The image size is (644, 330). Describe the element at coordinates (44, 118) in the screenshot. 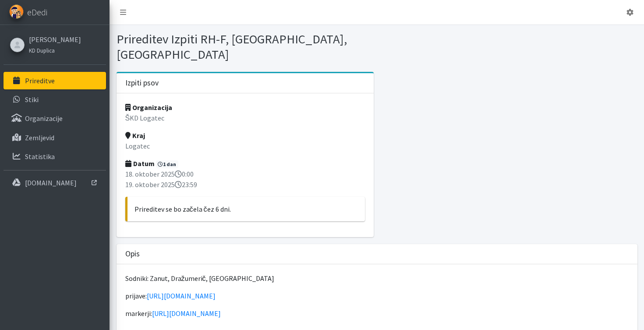

I see `p: Organizacije` at that location.